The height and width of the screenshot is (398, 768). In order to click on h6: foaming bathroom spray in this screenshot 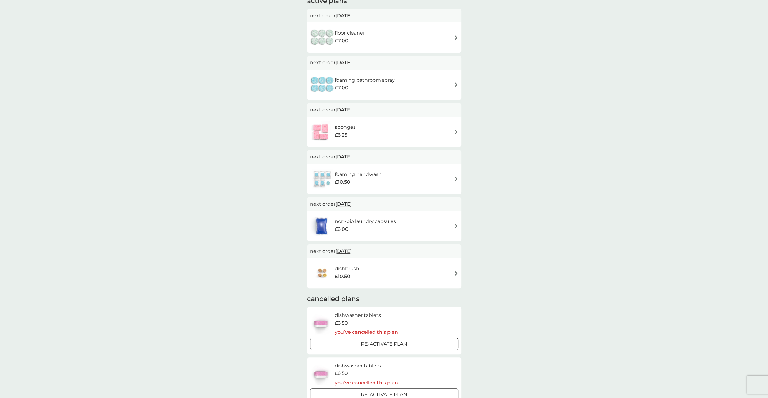, I will do `click(365, 80)`.